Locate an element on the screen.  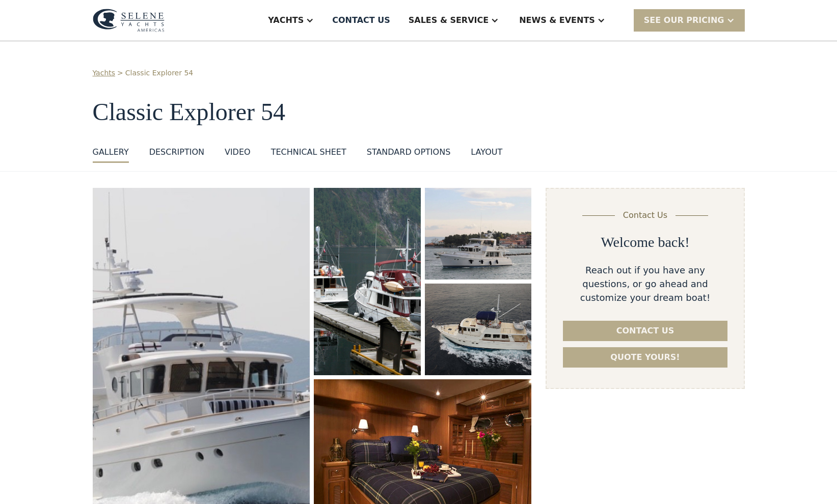
div: Yachts is located at coordinates (286, 20).